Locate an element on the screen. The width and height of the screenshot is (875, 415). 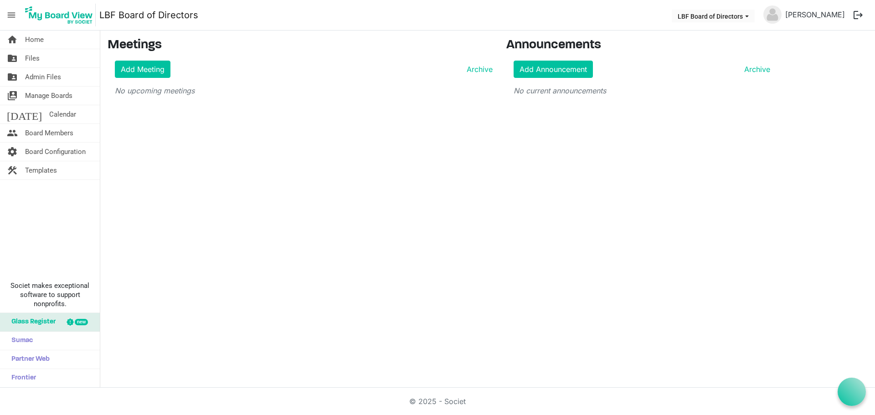
span: switch_account is located at coordinates (12, 96).